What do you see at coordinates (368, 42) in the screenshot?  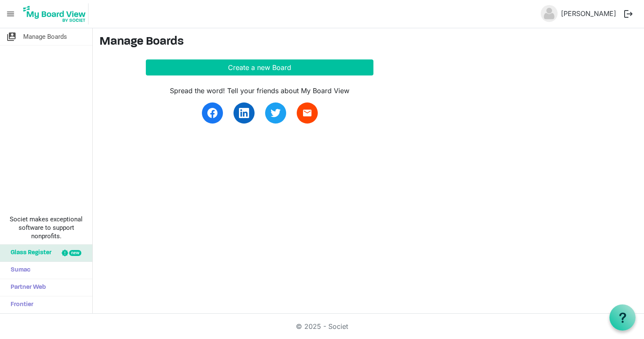 I see `h3: Manage Boards` at bounding box center [368, 42].